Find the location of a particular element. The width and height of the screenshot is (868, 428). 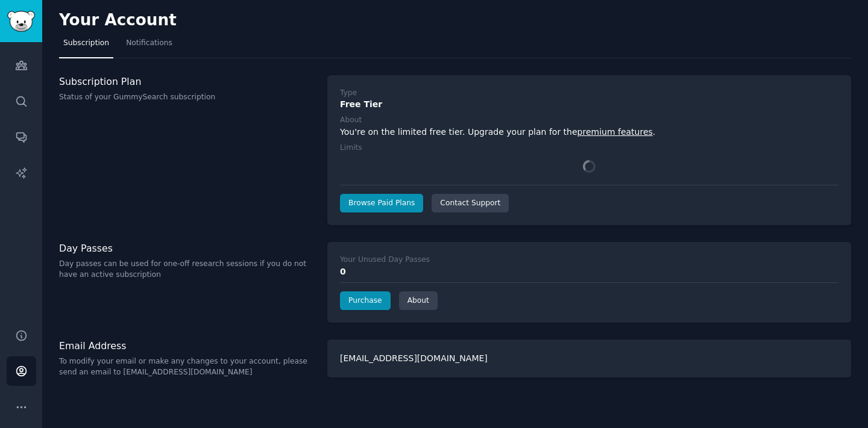

span: Notifications is located at coordinates (149, 43).